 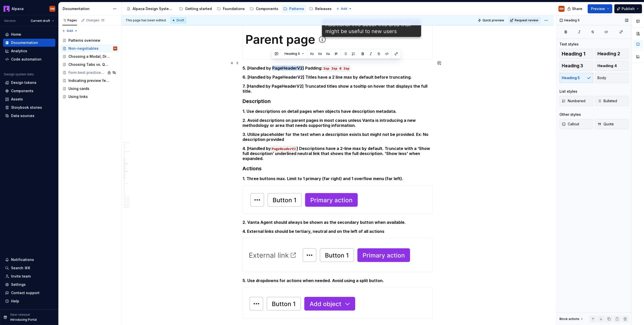 What do you see at coordinates (527, 20) in the screenshot?
I see `span: Request review` at bounding box center [527, 20].